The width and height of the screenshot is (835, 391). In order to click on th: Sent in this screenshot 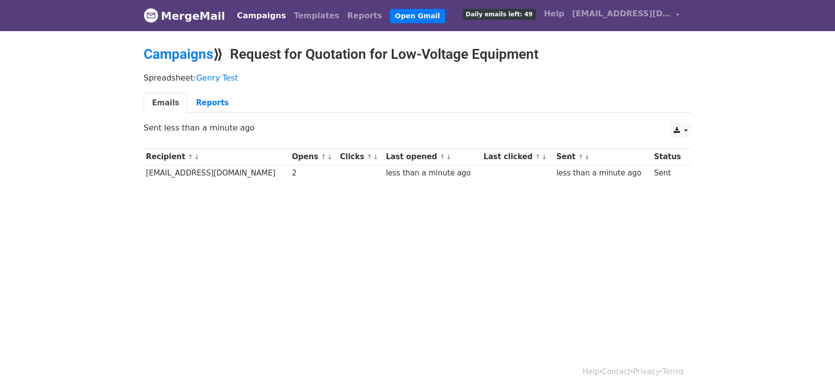, I will do `click(603, 157)`.